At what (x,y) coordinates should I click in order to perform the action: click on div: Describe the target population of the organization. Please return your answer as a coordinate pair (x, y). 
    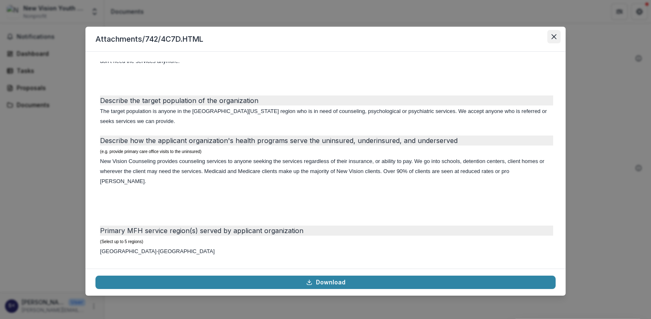
    Looking at the image, I should click on (326, 100).